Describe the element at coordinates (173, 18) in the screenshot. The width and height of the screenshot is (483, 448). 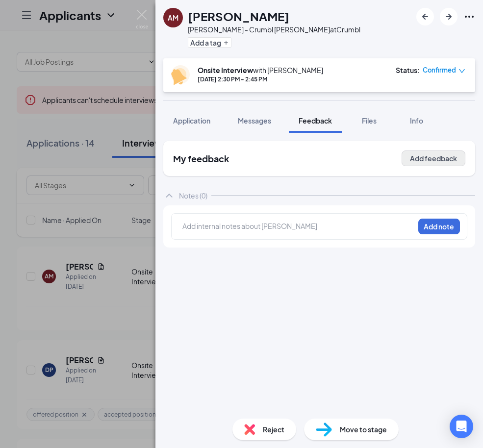
I see `div: AM` at that location.